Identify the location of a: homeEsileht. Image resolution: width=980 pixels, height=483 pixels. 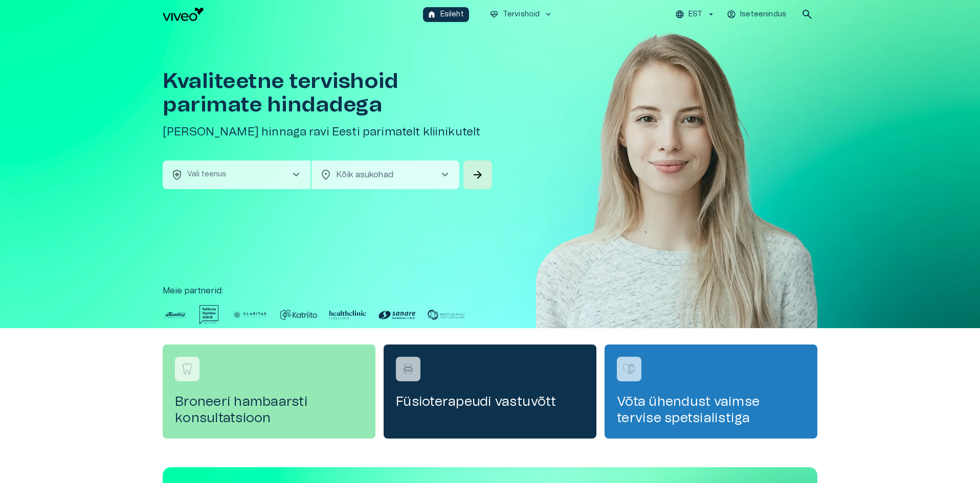
(446, 15).